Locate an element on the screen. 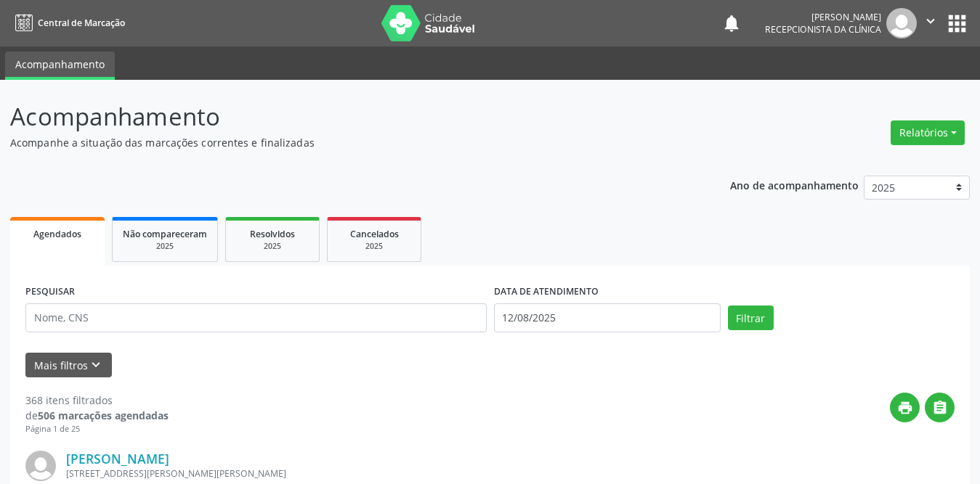  span: Não compareceram is located at coordinates (165, 233).